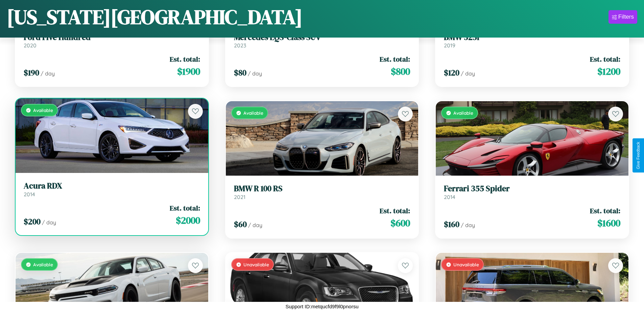 The height and width of the screenshot is (311, 644). Describe the element at coordinates (31, 72) in the screenshot. I see `span: $ 190` at that location.